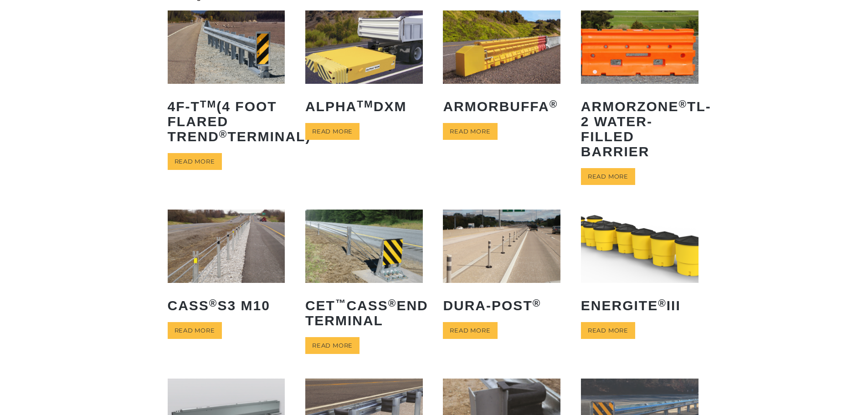 This screenshot has width=868, height=415. What do you see at coordinates (640, 88) in the screenshot?
I see `a: ArmorZone®TL-2 Water-Filled Barrier` at bounding box center [640, 88].